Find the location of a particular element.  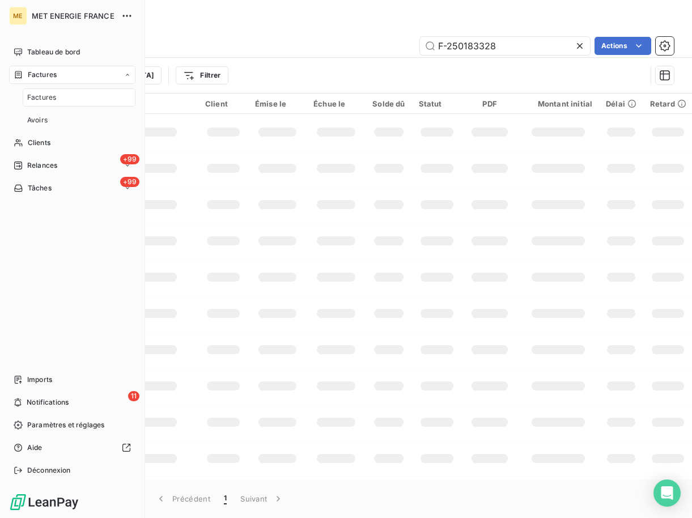

span: MET ENERGIE FRANCE is located at coordinates (73, 16).